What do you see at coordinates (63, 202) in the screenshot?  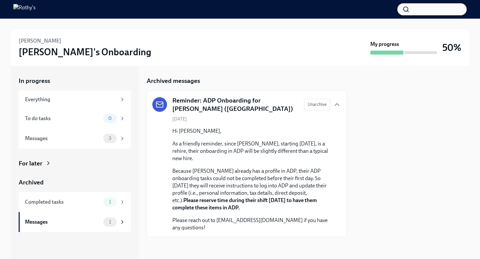 I see `div: Completed tasks` at bounding box center [63, 202].